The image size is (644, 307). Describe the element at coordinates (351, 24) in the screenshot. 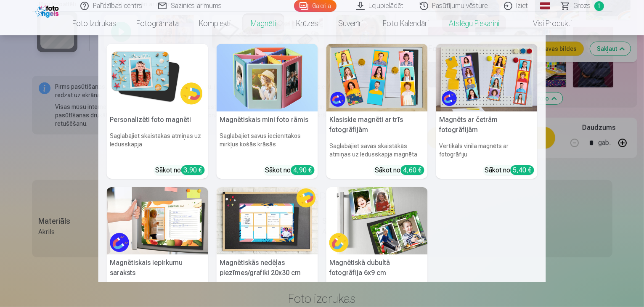

I see `a: Suvenīri` at that location.